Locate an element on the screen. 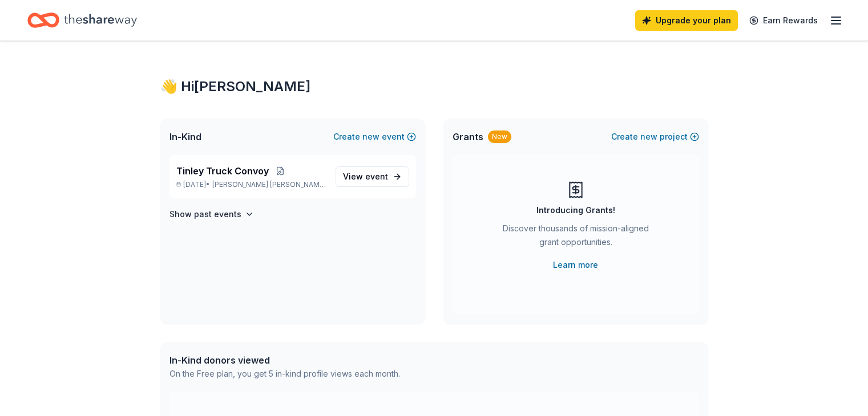 The width and height of the screenshot is (868, 416). button: Createnewevent is located at coordinates (374, 137).